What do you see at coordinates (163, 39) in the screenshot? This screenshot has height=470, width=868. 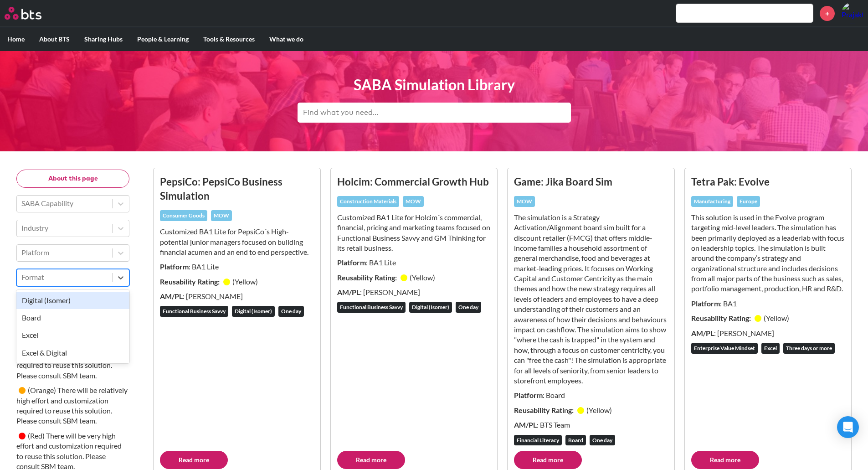 I see `label: People & Learning` at bounding box center [163, 39].